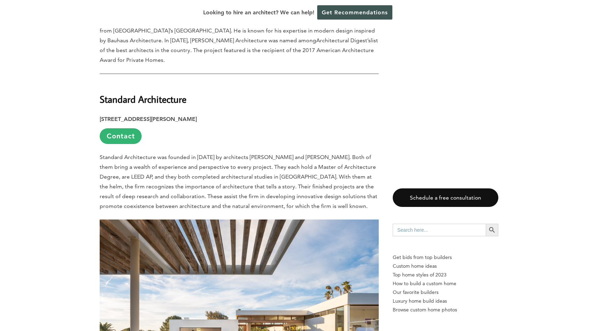 Image resolution: width=598 pixels, height=331 pixels. What do you see at coordinates (143, 99) in the screenshot?
I see `strong: Standard Architecture` at bounding box center [143, 99].